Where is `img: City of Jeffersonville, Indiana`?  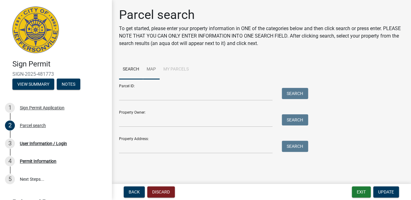
img: City of Jeffersonville, Indiana is located at coordinates (36, 30).